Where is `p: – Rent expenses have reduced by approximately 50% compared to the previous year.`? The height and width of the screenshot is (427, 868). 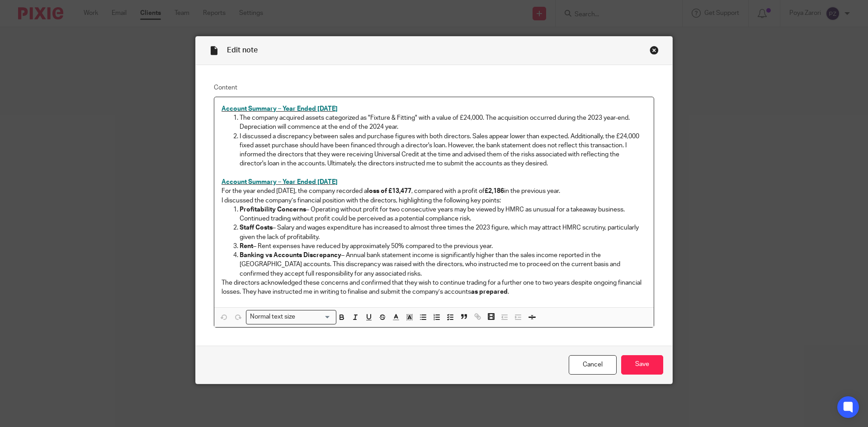 p: – Rent expenses have reduced by approximately 50% compared to the previous year. is located at coordinates (443, 246).